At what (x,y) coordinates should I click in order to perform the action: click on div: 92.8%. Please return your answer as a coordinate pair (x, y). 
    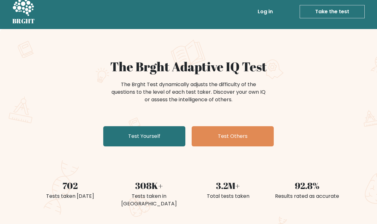
    Looking at the image, I should click on (307, 186).